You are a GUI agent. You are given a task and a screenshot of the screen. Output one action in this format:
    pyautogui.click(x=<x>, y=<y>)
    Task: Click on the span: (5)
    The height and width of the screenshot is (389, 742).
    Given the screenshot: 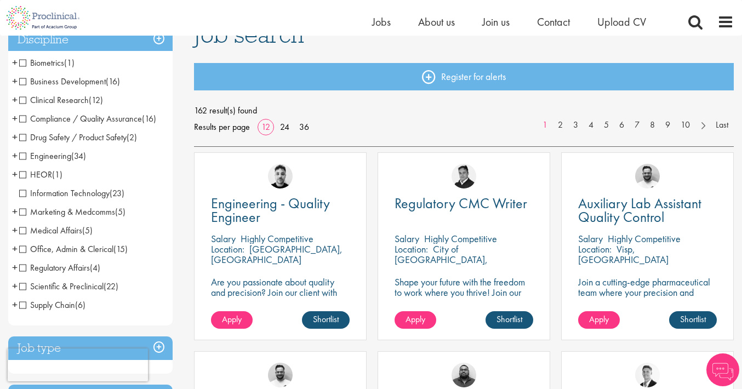 What is the action you would take?
    pyautogui.click(x=120, y=212)
    